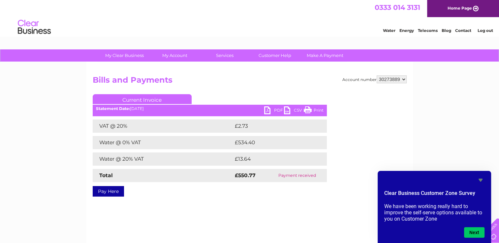 The image size is (499, 243). What do you see at coordinates (124, 55) in the screenshot?
I see `a: My Clear Business` at bounding box center [124, 55].